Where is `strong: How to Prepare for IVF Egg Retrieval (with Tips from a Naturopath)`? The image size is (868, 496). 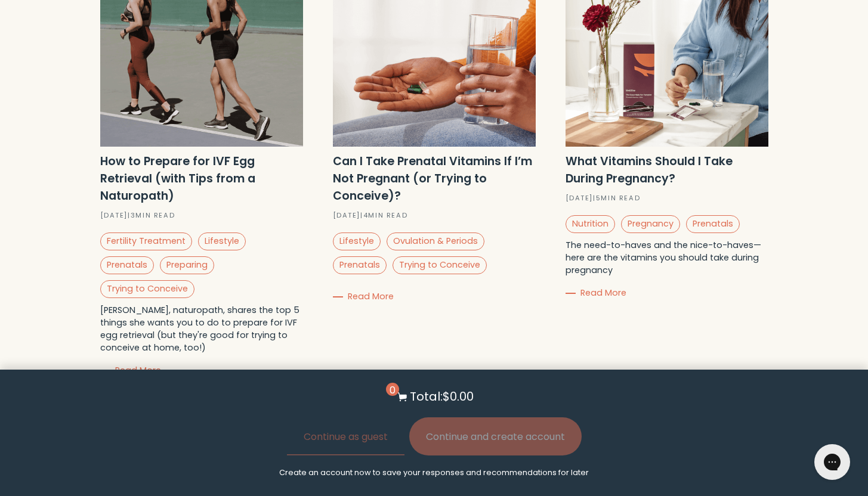
strong: How to Prepare for IVF Egg Retrieval (with Tips from a Naturopath) is located at coordinates (177, 178).